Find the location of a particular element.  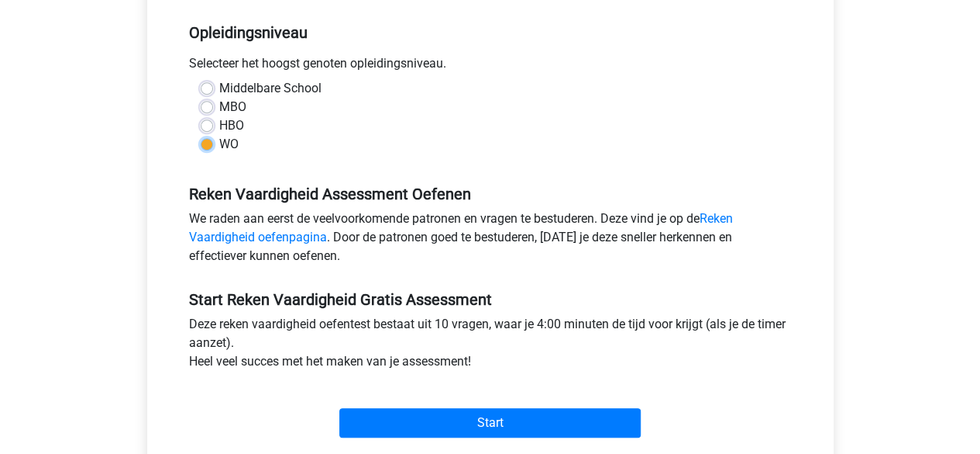

label: WO is located at coordinates (229, 144).